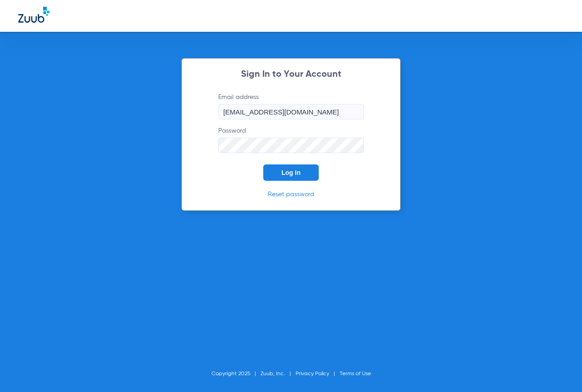 This screenshot has height=392, width=582. Describe the element at coordinates (291, 146) in the screenshot. I see `input: Password` at that location.